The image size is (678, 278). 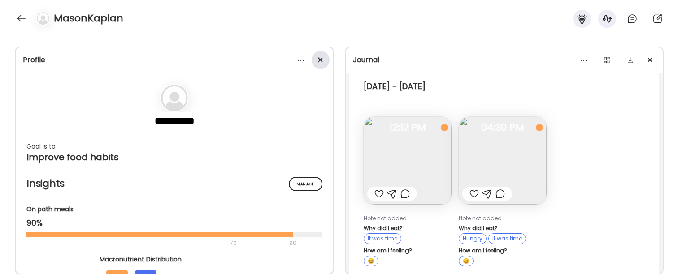 What do you see at coordinates (407, 161) in the screenshot?
I see `img: images%2FX0DhUmgFksZhThJTVs0hlX3P4jf2%2FRGqQGyhoHQ28AoJi2tR0%2FlA3Rwa7RNdhbyhnTkeSs_240` at bounding box center [407, 161].